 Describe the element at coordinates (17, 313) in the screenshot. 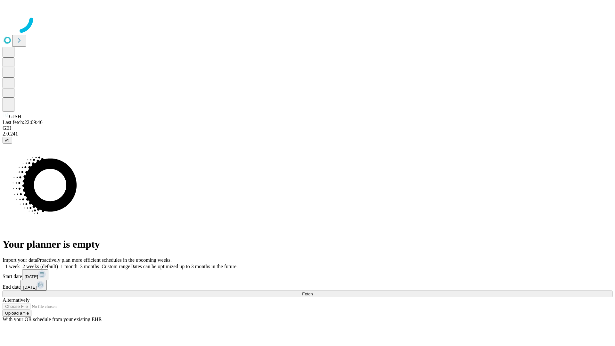

I see `button: Upload a file` at that location.